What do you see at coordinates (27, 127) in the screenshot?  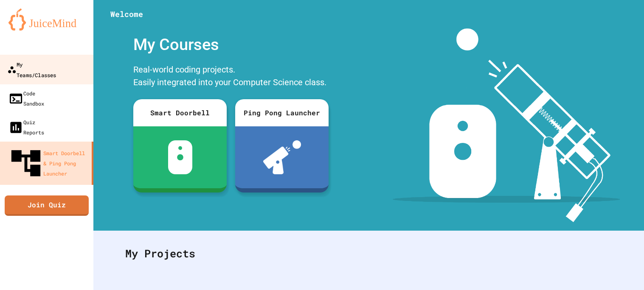 I see `div: Quiz Reports` at bounding box center [27, 127].